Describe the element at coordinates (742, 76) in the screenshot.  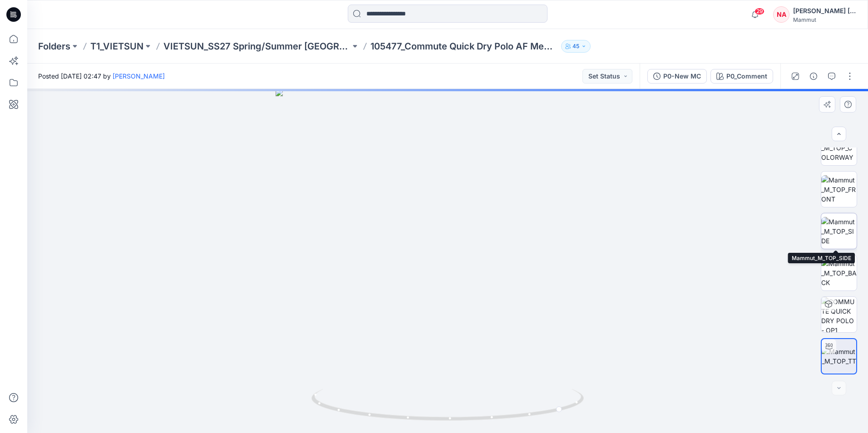
I see `button: P0_Comment` at that location.